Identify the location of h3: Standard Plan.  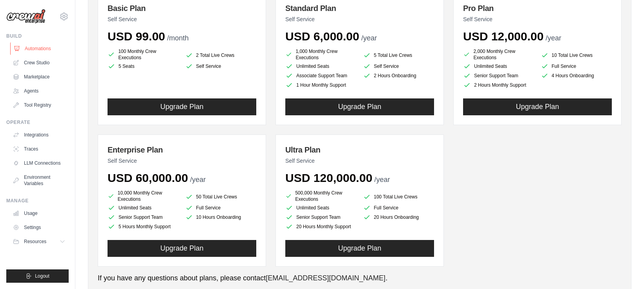
(360, 8).